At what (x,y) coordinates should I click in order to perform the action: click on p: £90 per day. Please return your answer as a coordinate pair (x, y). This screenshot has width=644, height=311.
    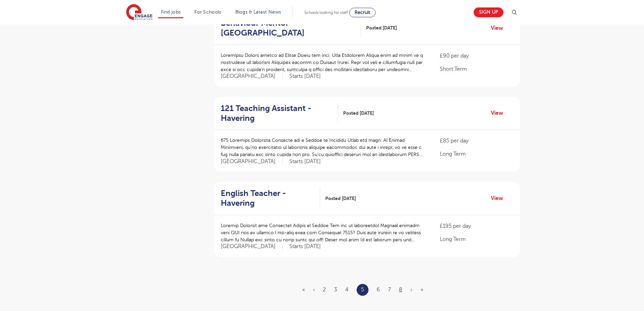
    Looking at the image, I should click on (476, 56).